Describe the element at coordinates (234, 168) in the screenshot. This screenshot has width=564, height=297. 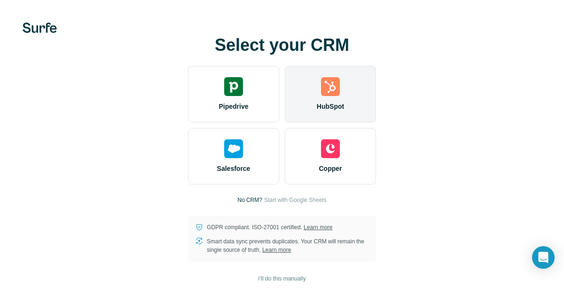
I see `span: Salesforce` at that location.